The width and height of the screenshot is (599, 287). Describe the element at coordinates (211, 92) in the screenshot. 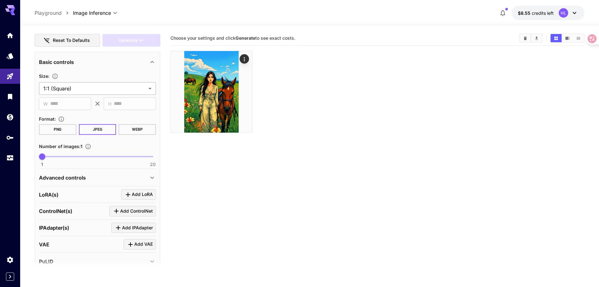

I see `img: Z` at that location.